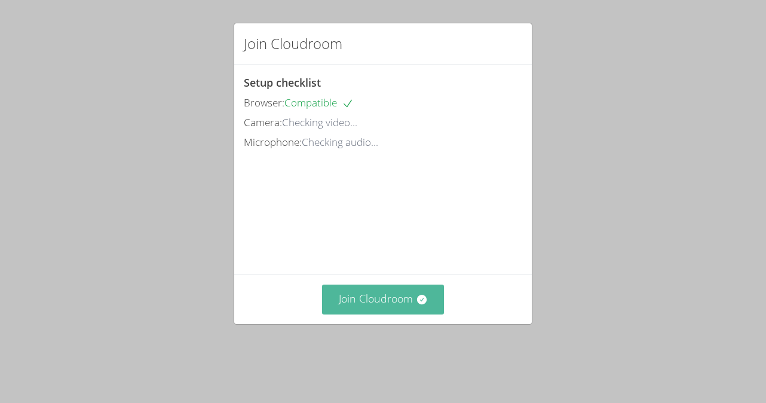 This screenshot has height=403, width=766. I want to click on button: Join Cloudroom, so click(383, 299).